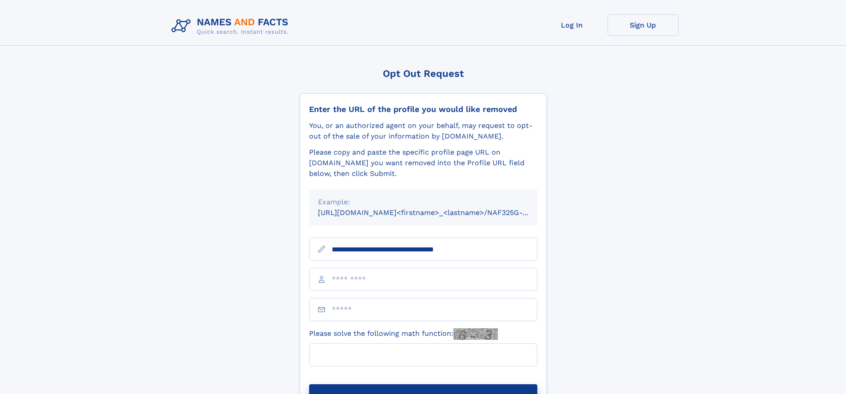 The image size is (846, 394). Describe the element at coordinates (643, 25) in the screenshot. I see `a: Sign Up` at that location.